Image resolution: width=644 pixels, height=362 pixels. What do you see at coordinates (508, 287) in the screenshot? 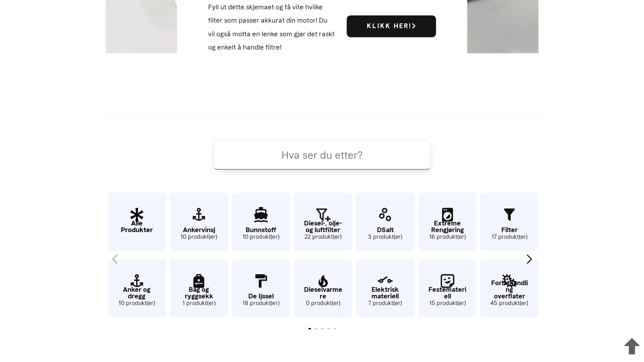
I see `div: 14 / 62` at bounding box center [508, 287].